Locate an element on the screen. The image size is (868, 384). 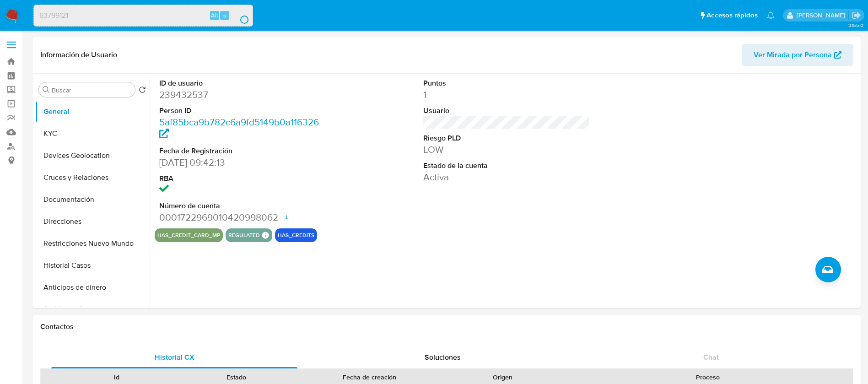
button: has_credits is located at coordinates (296, 235).